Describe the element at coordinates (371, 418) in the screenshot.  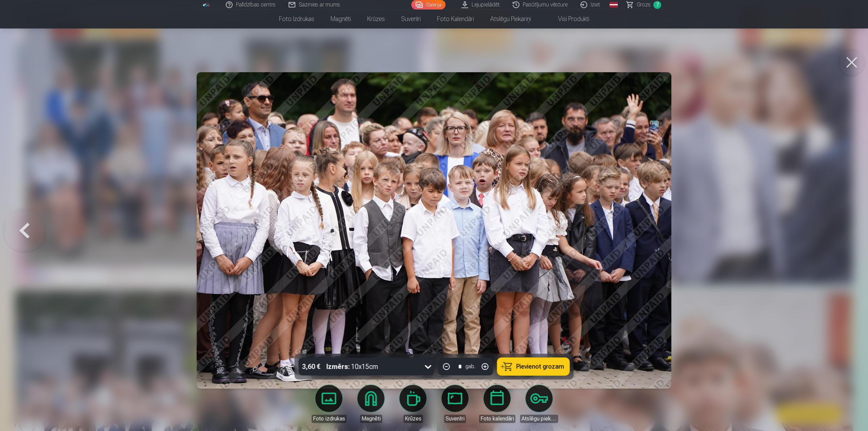
I see `div: Magnēti` at that location.